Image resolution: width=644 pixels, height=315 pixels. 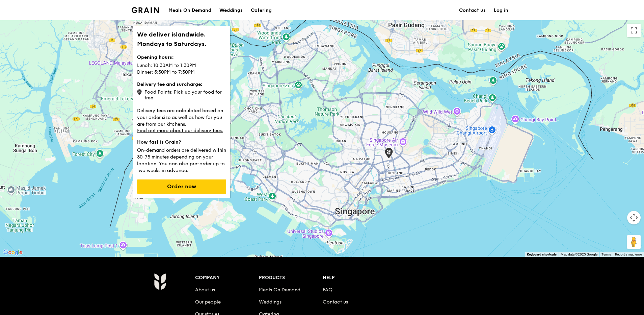 I want to click on a: Find out more about our delivery fees., so click(x=180, y=131).